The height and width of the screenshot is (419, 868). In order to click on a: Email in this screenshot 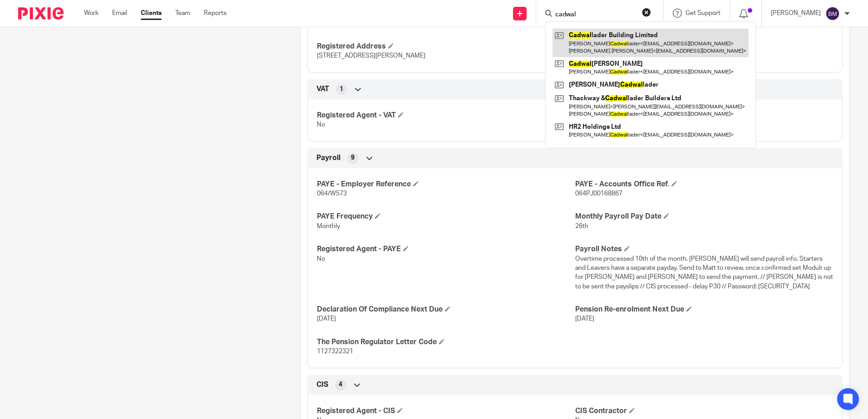, I will do `click(120, 13)`.